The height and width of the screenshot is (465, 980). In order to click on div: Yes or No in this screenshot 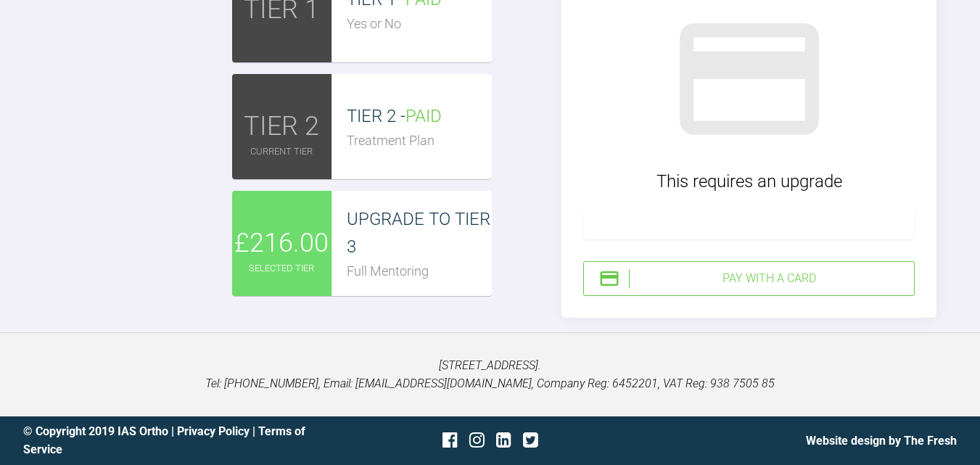, I will do `click(419, 24)`.